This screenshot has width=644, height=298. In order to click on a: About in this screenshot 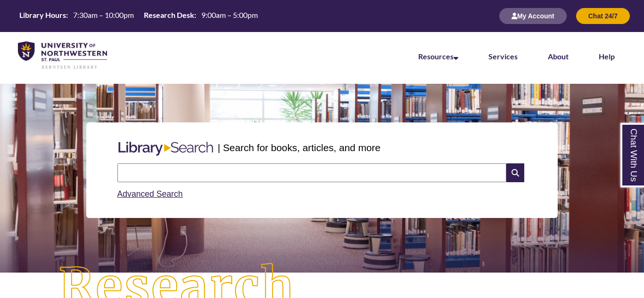, I will do `click(558, 56)`.